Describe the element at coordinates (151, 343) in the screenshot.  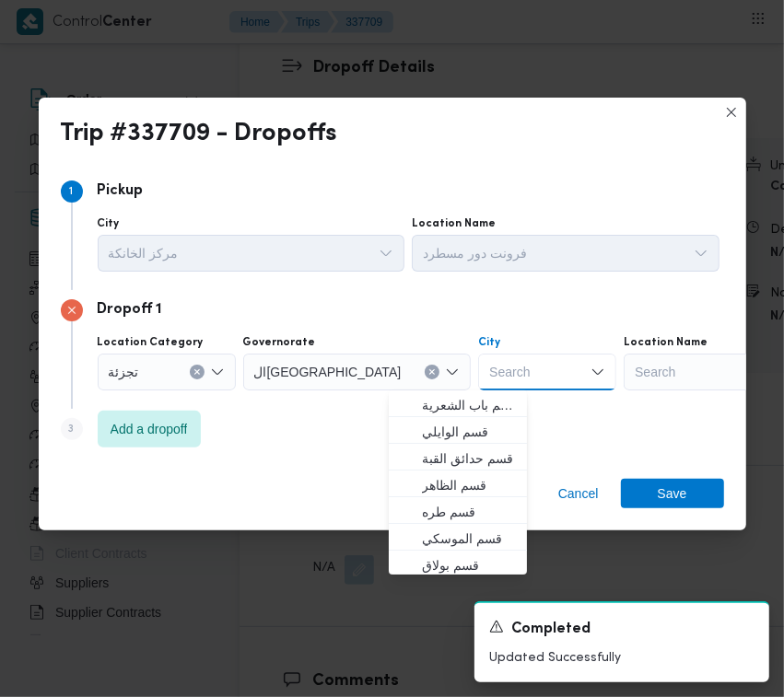
I see `label: Location Category` at that location.